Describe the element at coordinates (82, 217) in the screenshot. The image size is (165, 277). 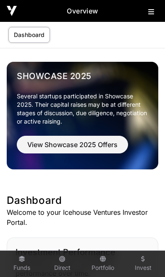
I see `p: Welcome to your Icehouse Ventures Investor Portal.` at that location.